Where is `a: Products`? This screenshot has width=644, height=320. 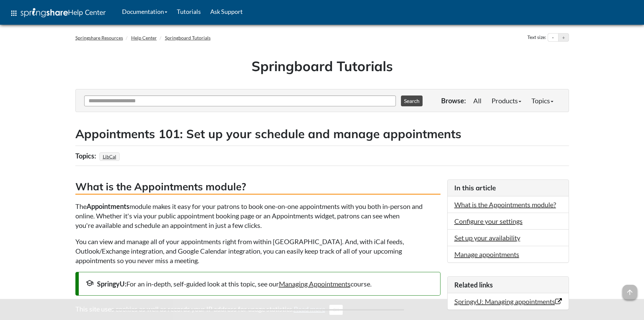
a: Products is located at coordinates (507, 100).